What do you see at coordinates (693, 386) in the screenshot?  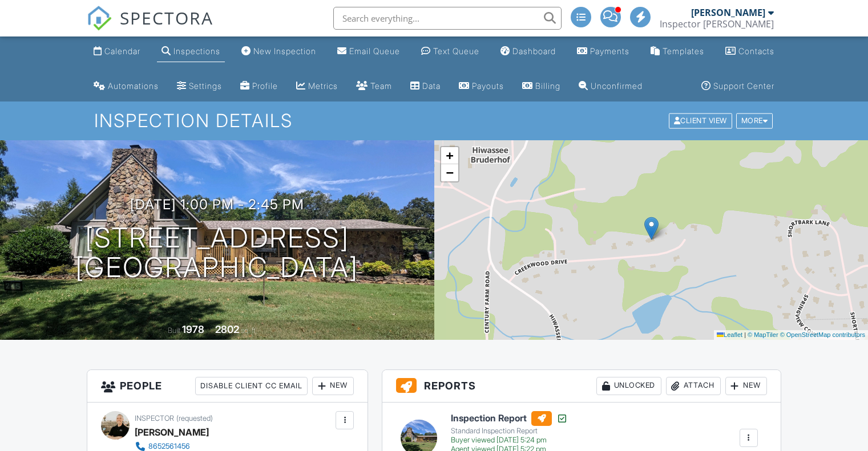 I see `div: Attach` at bounding box center [693, 386].